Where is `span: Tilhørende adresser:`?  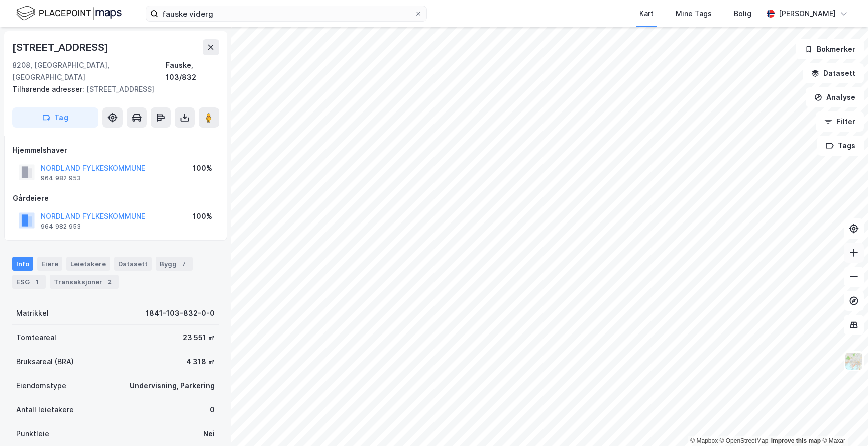 span: Tilhørende adresser: is located at coordinates (49, 89).